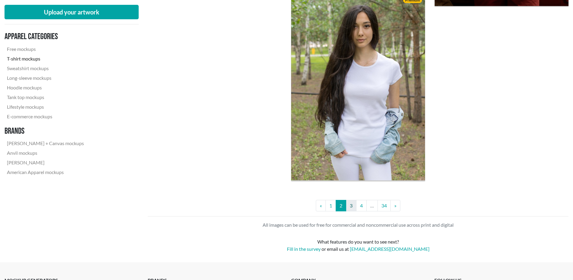 The height and width of the screenshot is (280, 573). Describe the element at coordinates (341, 205) in the screenshot. I see `a: 2` at that location.